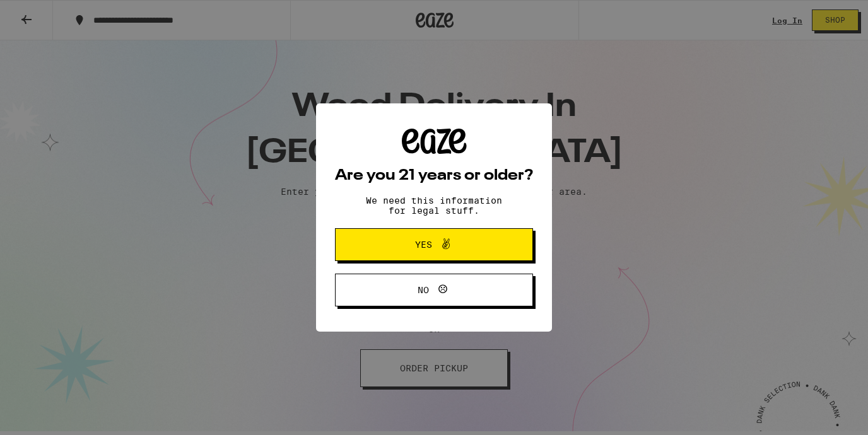 The width and height of the screenshot is (868, 435). I want to click on h2: Are you 21 years or older?, so click(434, 176).